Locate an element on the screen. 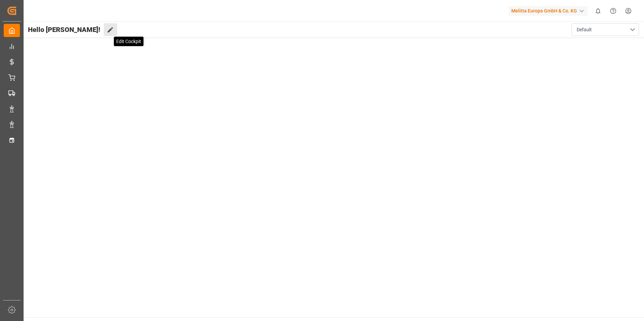 This screenshot has height=321, width=644. button: show 0 new notifications is located at coordinates (598, 11).